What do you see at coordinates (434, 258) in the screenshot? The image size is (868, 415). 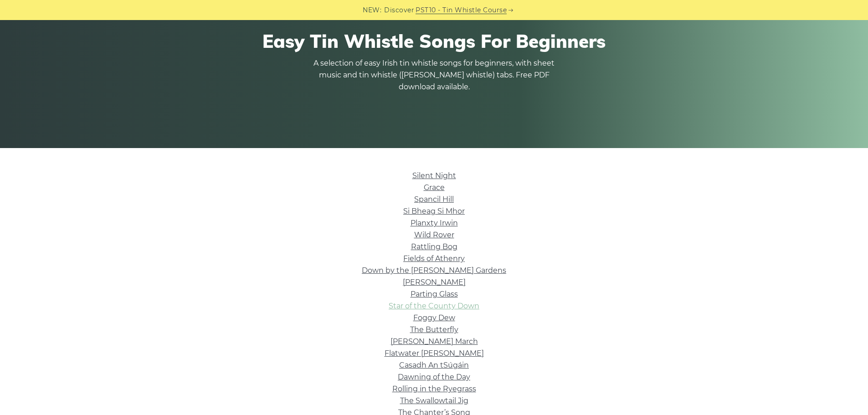 I see `a: Fields of Athenry` at bounding box center [434, 258].